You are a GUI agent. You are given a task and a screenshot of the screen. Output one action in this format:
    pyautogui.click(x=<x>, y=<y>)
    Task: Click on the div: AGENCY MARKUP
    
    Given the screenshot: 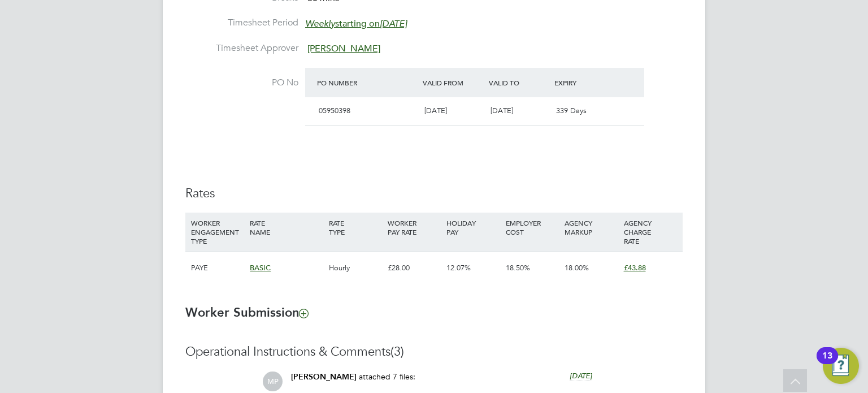 What is the action you would take?
    pyautogui.click(x=591, y=228)
    